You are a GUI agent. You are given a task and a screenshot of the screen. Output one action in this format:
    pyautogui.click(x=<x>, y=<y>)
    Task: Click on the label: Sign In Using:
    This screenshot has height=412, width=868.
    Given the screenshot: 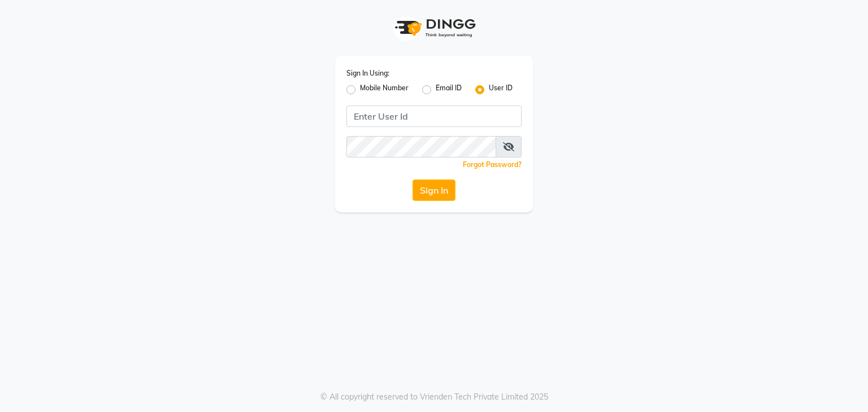 What is the action you would take?
    pyautogui.click(x=368, y=73)
    